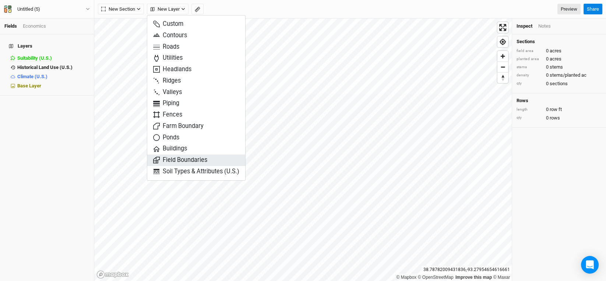 The height and width of the screenshot is (281, 606). I want to click on button: Zoom out, so click(503, 67).